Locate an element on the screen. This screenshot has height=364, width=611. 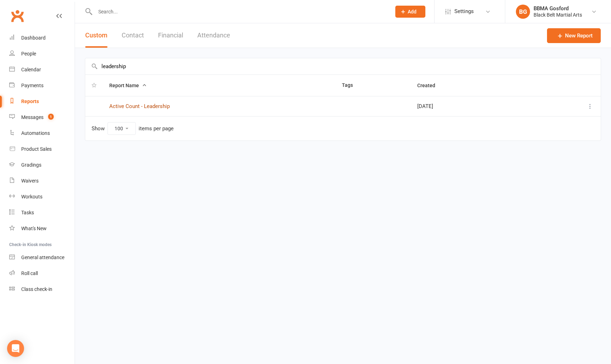
button: Report Name is located at coordinates (128, 86).